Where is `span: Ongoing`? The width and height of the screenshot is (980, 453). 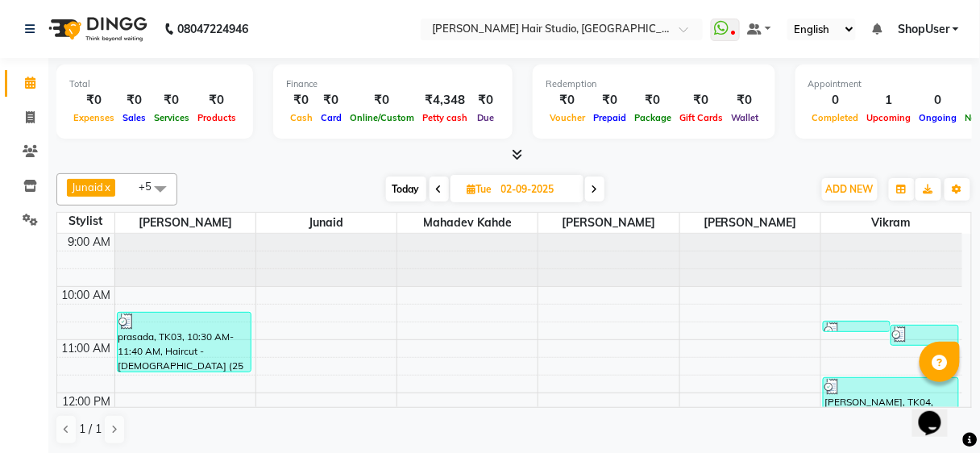
span: Ongoing is located at coordinates (938, 118).